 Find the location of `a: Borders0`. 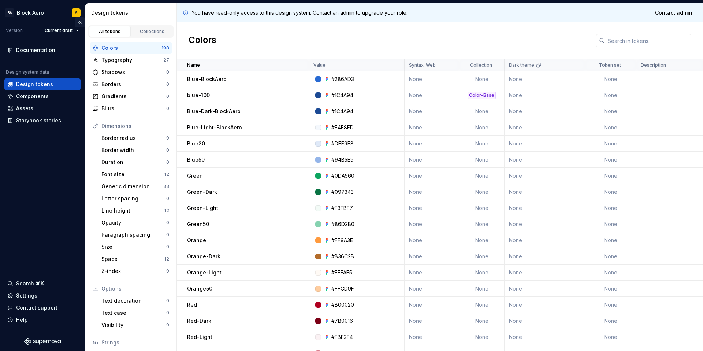

a: Borders0 is located at coordinates (131, 84).